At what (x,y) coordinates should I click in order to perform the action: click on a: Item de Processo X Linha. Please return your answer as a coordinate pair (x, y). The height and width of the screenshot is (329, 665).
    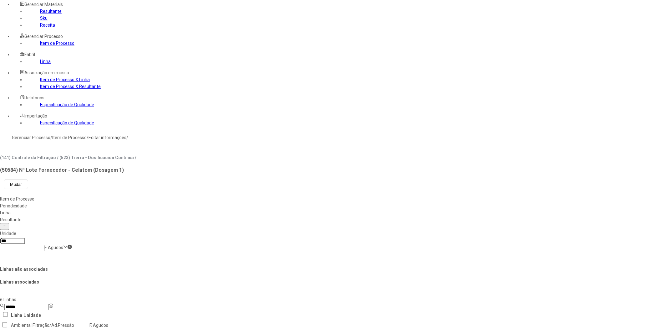
    Looking at the image, I should click on (65, 80).